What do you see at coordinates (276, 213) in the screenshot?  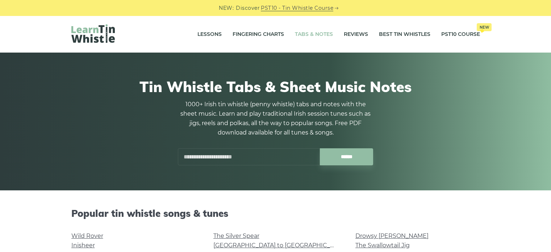 I see `h2: Popular tin whistle songs & tunes` at bounding box center [276, 213].